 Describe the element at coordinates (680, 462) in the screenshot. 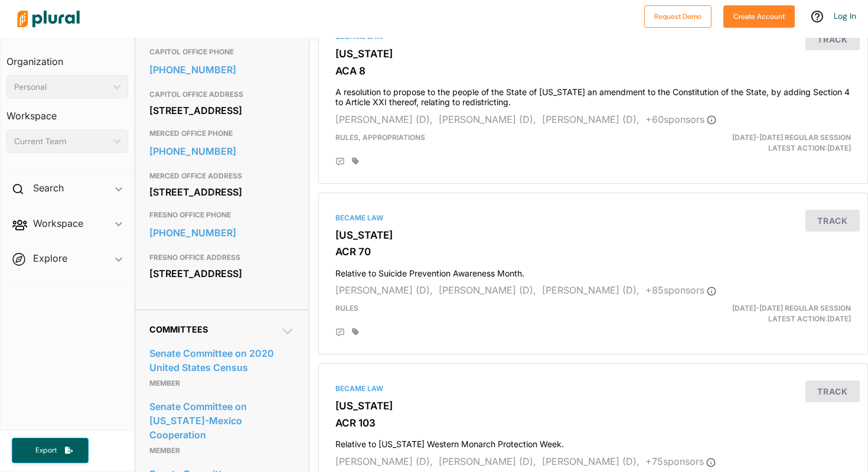

I see `span: + 75 sponsor s` at that location.